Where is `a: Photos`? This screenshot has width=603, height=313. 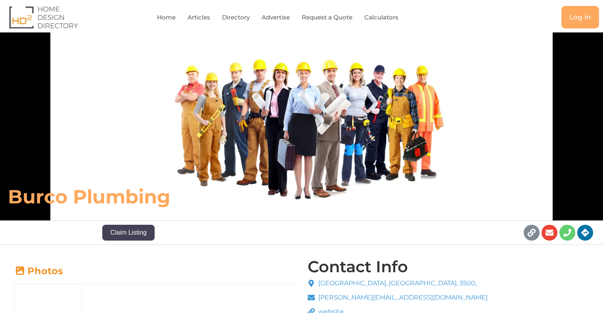 a: Photos is located at coordinates (38, 271).